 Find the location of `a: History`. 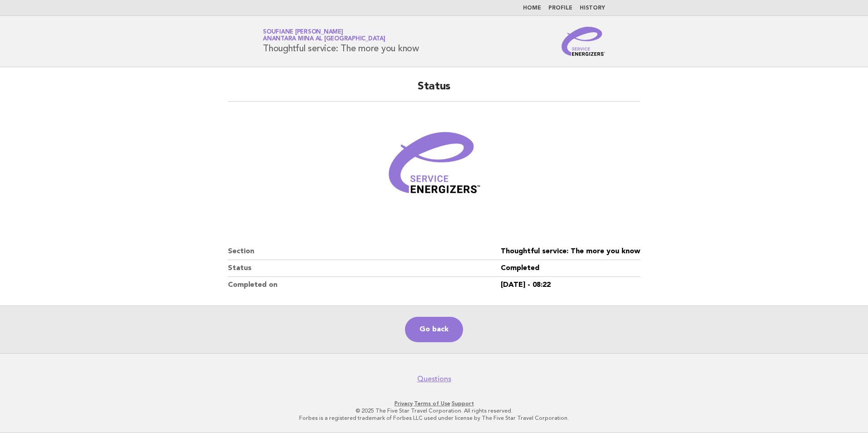

a: History is located at coordinates (593, 8).